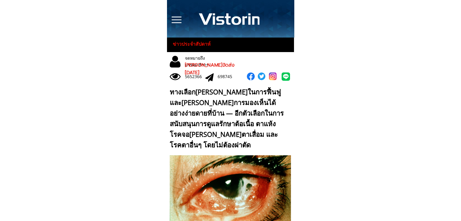 This screenshot has width=461, height=221. I want to click on div: จดหมายถึงบรรณาธิการ, so click(207, 62).